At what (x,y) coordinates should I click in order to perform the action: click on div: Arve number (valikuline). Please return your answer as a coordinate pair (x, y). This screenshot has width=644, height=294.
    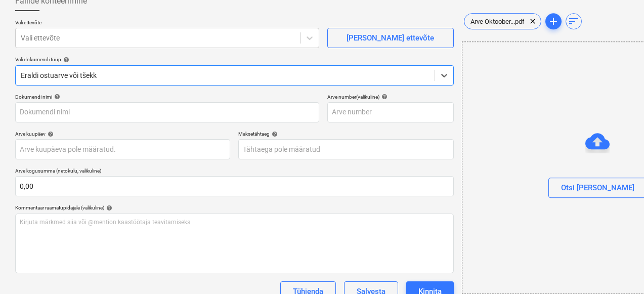
    Looking at the image, I should click on (390, 96).